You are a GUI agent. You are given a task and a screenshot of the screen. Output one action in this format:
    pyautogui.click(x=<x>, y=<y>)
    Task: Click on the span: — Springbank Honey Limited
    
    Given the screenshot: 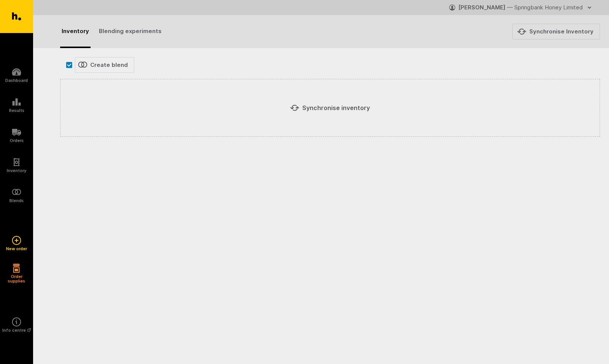 What is the action you would take?
    pyautogui.click(x=545, y=7)
    